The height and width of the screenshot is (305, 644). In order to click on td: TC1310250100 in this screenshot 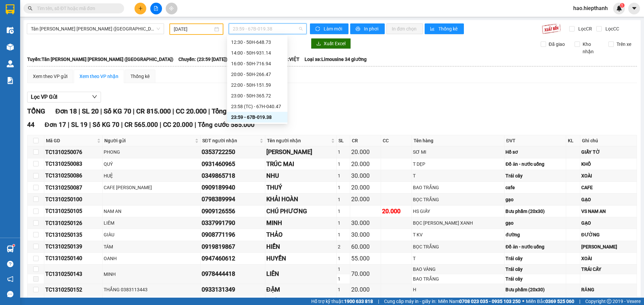, I will do `click(73, 199)`.